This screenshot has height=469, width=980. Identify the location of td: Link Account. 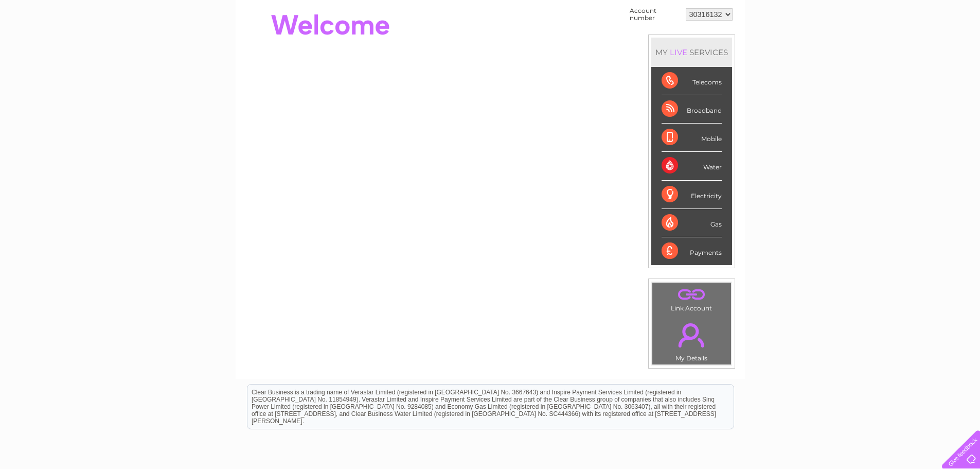
(692, 298).